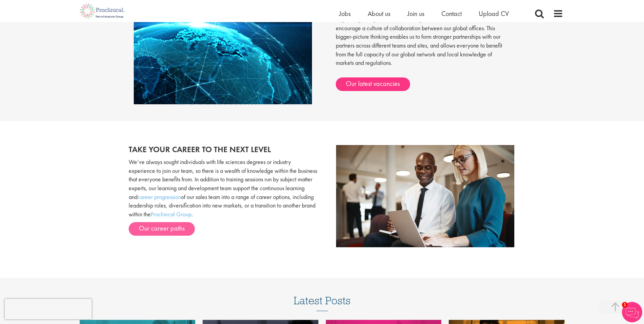  What do you see at coordinates (379, 13) in the screenshot?
I see `span: About us` at bounding box center [379, 13].